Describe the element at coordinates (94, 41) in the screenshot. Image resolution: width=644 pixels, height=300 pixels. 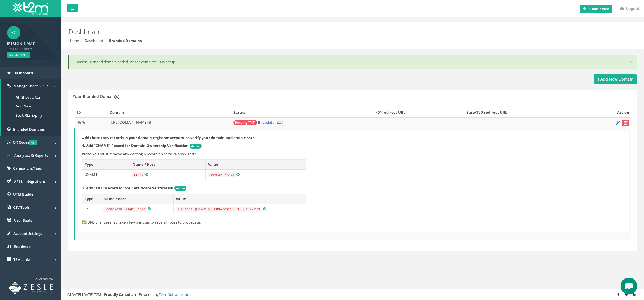
I see `a: Dashboard` at that location.